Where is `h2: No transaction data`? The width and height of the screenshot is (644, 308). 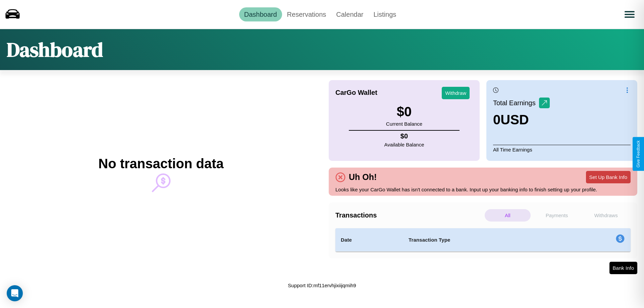
h2: No transaction data is located at coordinates (161, 164).